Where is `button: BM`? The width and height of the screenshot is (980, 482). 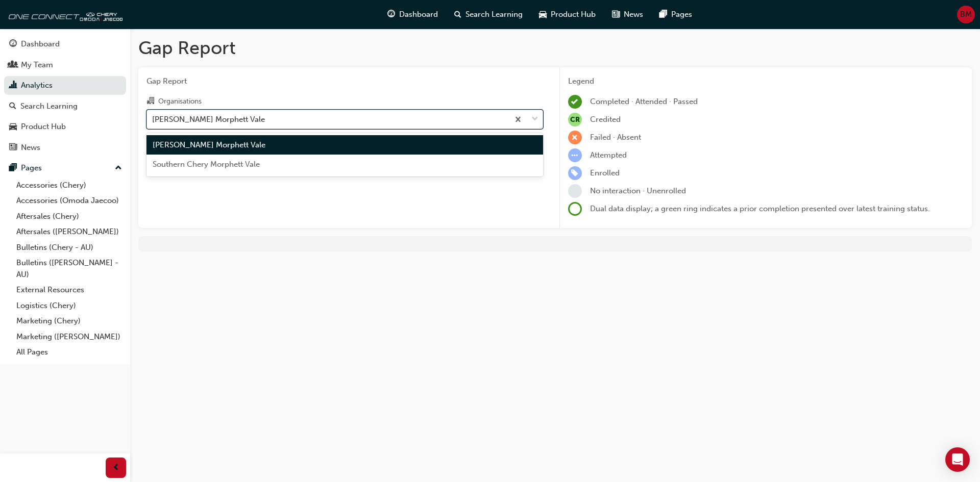
button: BM is located at coordinates (966, 14).